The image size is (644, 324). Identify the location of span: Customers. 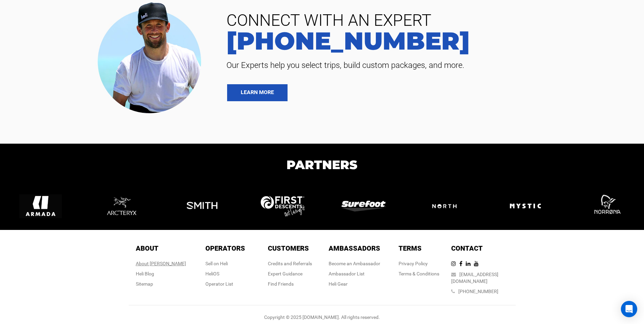
(288, 248).